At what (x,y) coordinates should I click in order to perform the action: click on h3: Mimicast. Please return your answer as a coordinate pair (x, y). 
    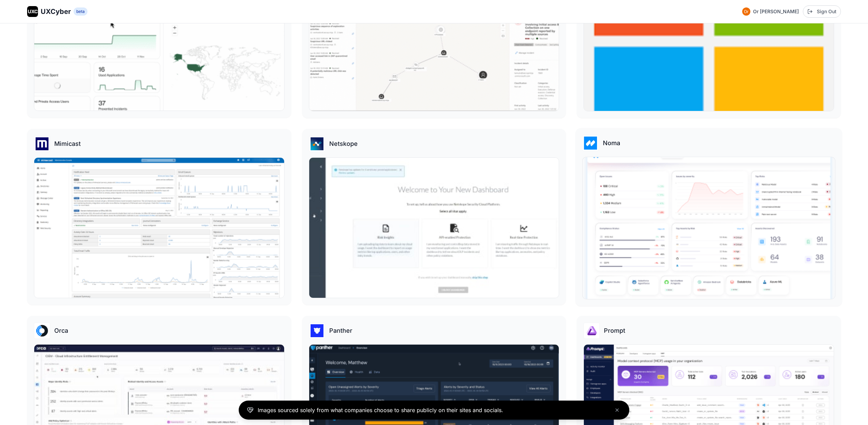
    Looking at the image, I should click on (68, 144).